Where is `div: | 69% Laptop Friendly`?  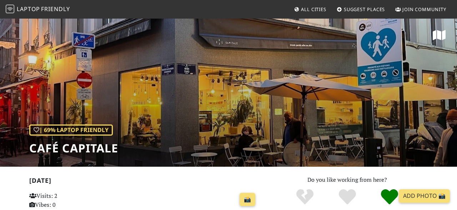
div: | 69% Laptop Friendly is located at coordinates (71, 130).